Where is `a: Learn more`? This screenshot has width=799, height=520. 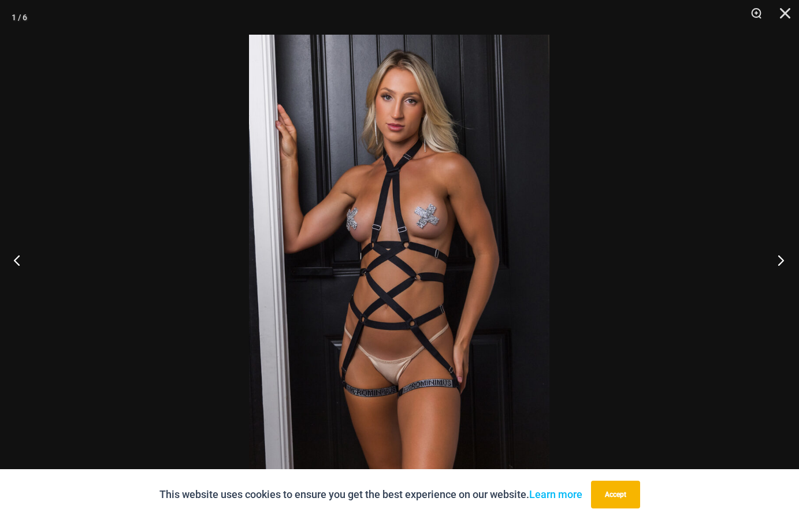
a: Learn more is located at coordinates (556, 494).